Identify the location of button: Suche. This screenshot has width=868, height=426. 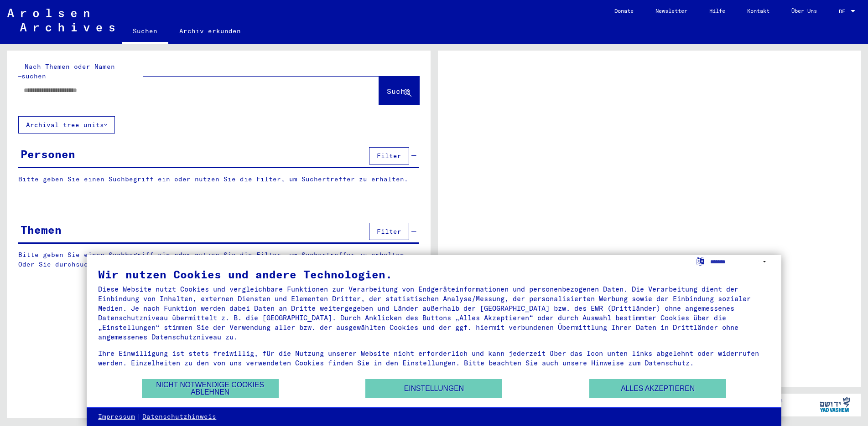
(399, 91).